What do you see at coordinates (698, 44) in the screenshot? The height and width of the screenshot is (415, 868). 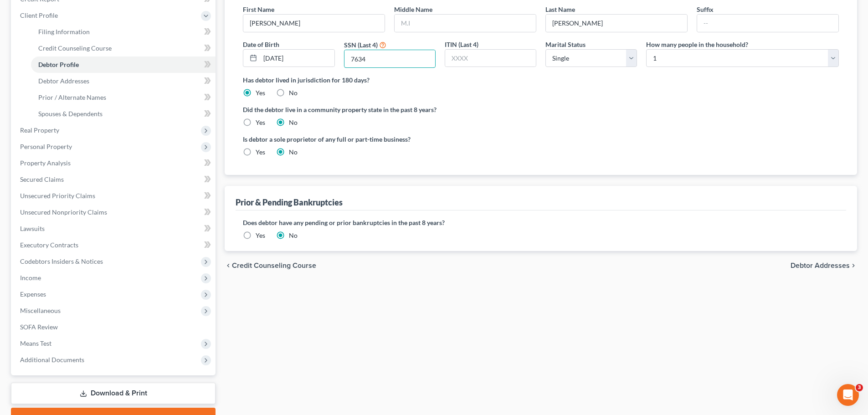 I see `label: How many people in the household?` at bounding box center [698, 44].